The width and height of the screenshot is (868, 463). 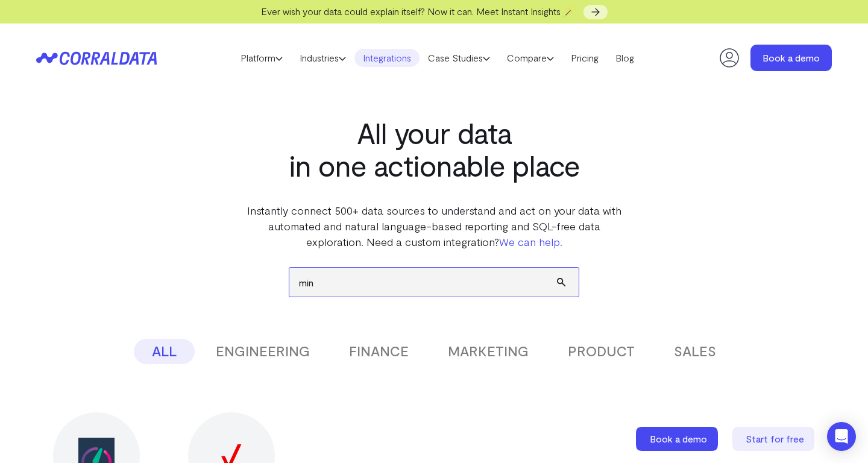 What do you see at coordinates (488, 352) in the screenshot?
I see `button: MARKETING` at bounding box center [488, 352].